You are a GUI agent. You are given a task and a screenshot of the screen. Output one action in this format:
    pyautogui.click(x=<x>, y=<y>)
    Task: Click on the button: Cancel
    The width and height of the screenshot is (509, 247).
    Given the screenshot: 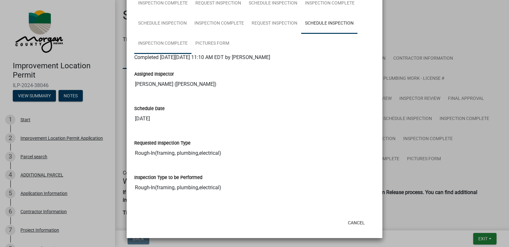 What is the action you would take?
    pyautogui.click(x=356, y=223)
    